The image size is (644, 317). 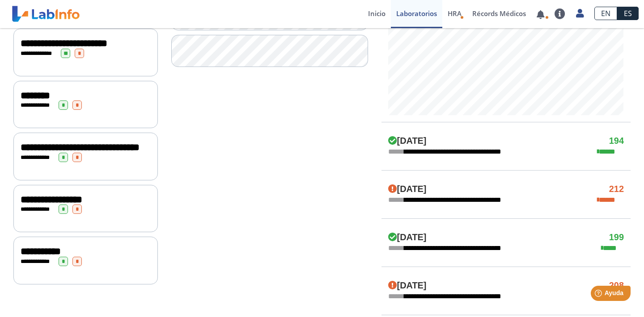 I want to click on h4: 199, so click(x=616, y=238).